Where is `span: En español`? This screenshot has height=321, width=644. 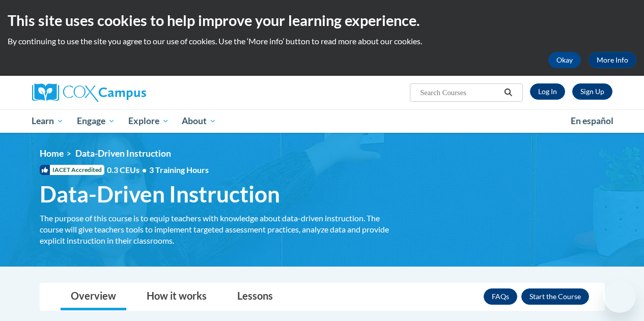
span: En español is located at coordinates (592, 120).